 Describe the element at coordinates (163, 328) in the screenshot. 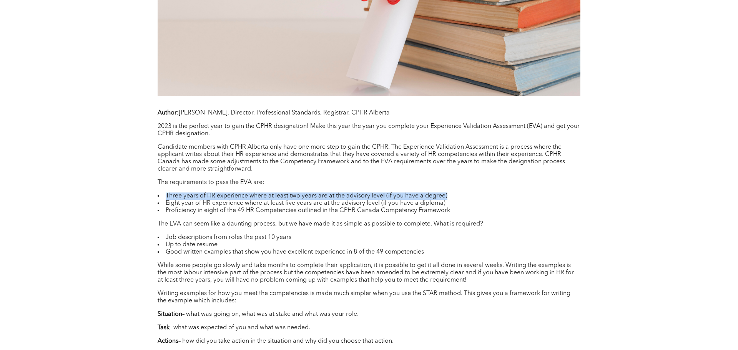

I see `b: Task` at that location.